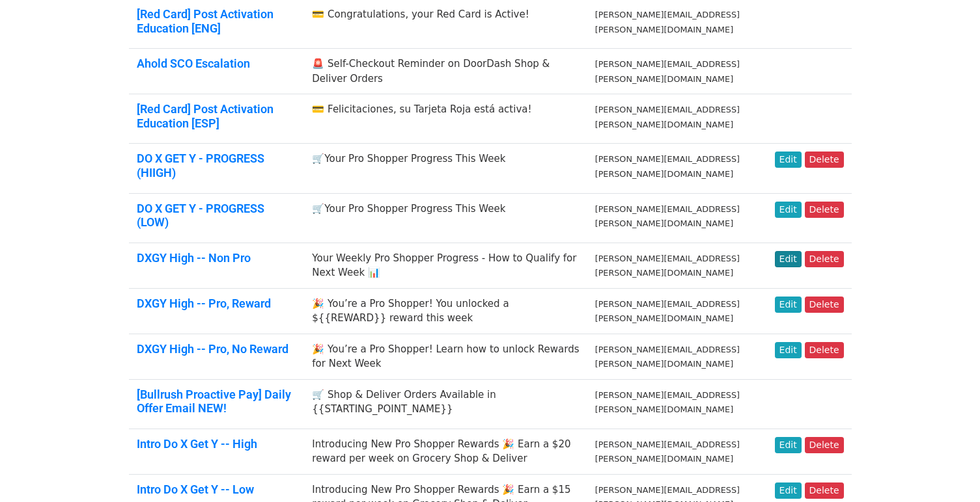 The image size is (980, 502). What do you see at coordinates (446, 404) in the screenshot?
I see `td: 🛒 Shop & Deliver Orders Available in {{STARTING_POINT_NAME}}` at bounding box center [446, 404].